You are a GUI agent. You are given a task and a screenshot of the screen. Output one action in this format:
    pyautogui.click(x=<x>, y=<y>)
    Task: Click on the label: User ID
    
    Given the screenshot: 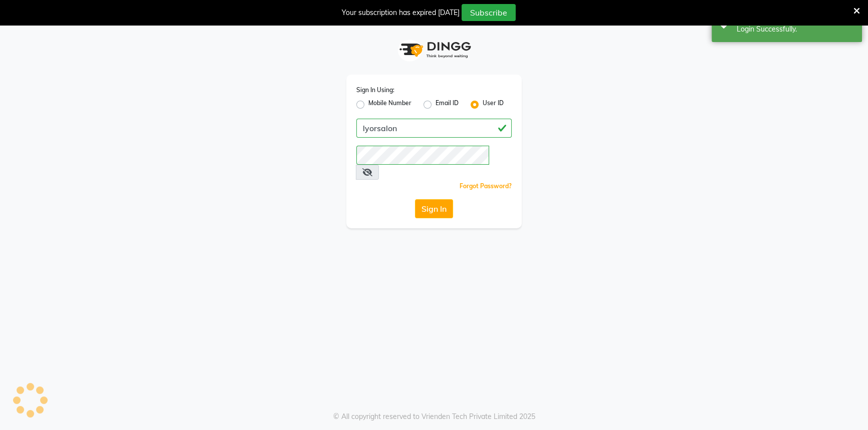 What is the action you would take?
    pyautogui.click(x=493, y=105)
    